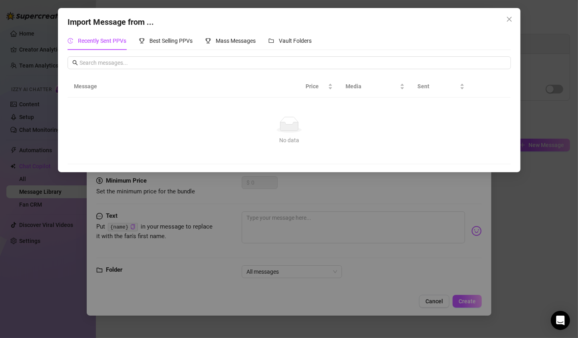 This screenshot has width=578, height=338. I want to click on span: folder, so click(271, 41).